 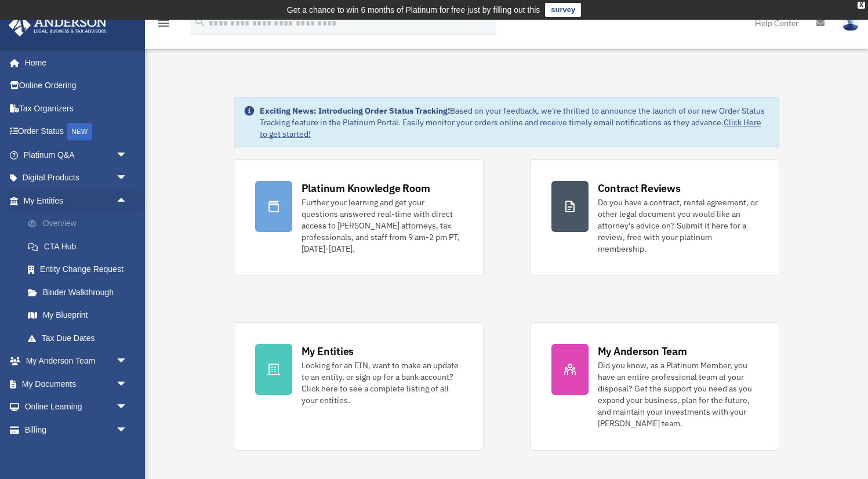 What do you see at coordinates (80, 269) in the screenshot?
I see `a: Entity Change Request` at bounding box center [80, 269].